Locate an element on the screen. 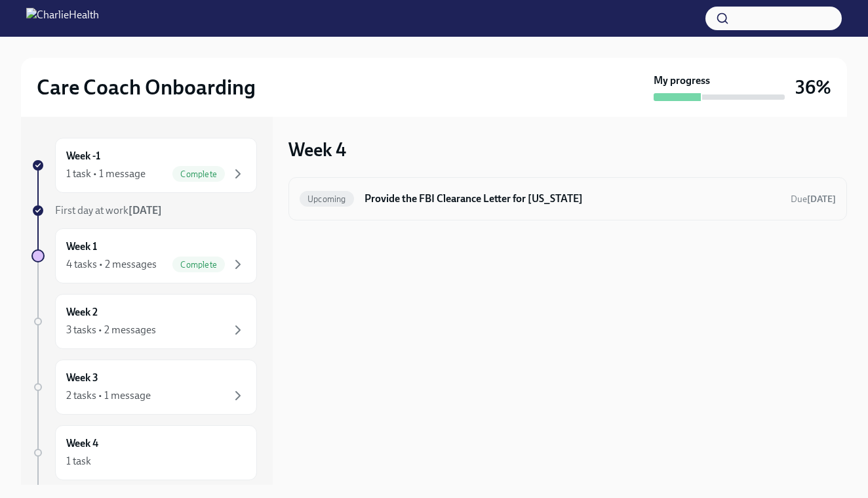 The width and height of the screenshot is (868, 498). h6: Week -1 is located at coordinates (83, 157).